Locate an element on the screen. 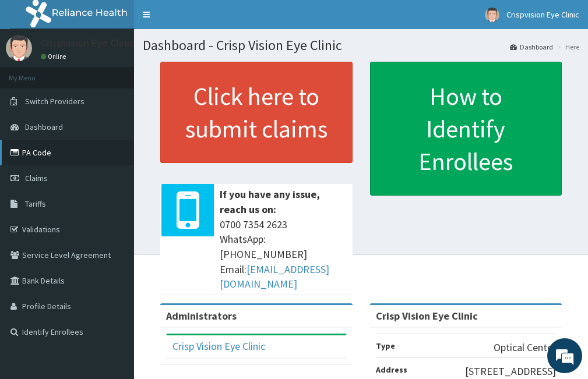 This screenshot has height=379, width=588. div: Chat with us now is located at coordinates (128, 73).